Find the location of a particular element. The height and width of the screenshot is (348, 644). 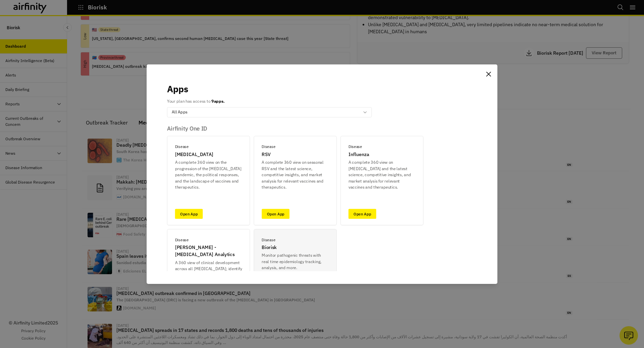

p: Biorisk is located at coordinates (270, 246).